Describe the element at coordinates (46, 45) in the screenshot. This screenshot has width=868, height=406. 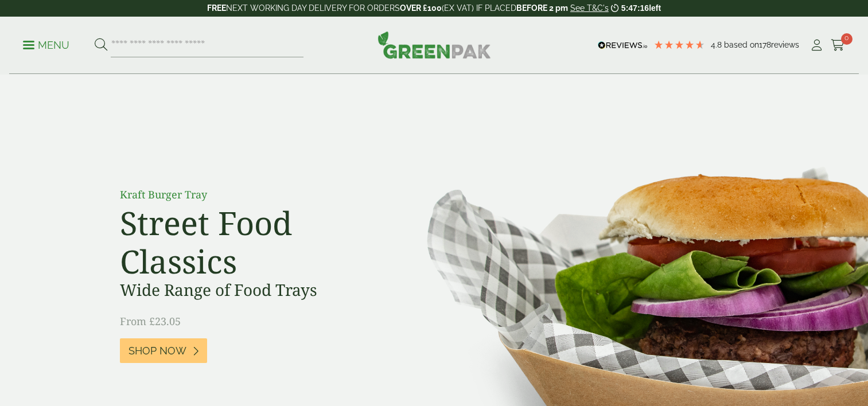
I see `p: Menu` at that location.